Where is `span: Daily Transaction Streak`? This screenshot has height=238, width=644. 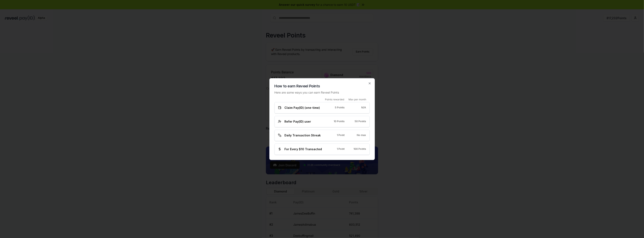
span: Daily Transaction Streak is located at coordinates (302, 135).